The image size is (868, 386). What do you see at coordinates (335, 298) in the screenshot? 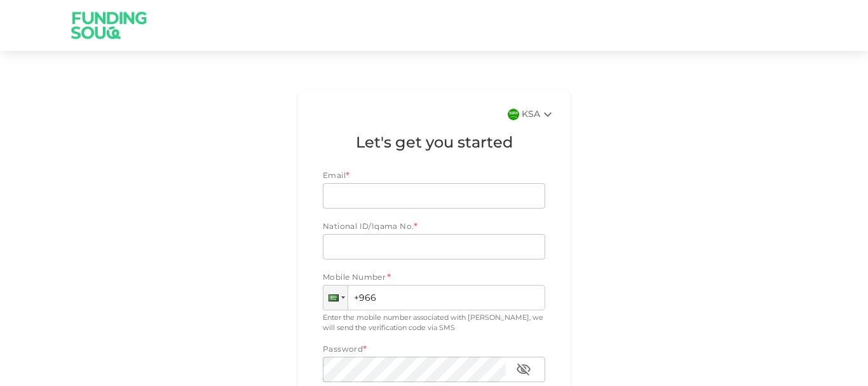
I see `div: Saudi Arabia: + 966` at bounding box center [335, 298].